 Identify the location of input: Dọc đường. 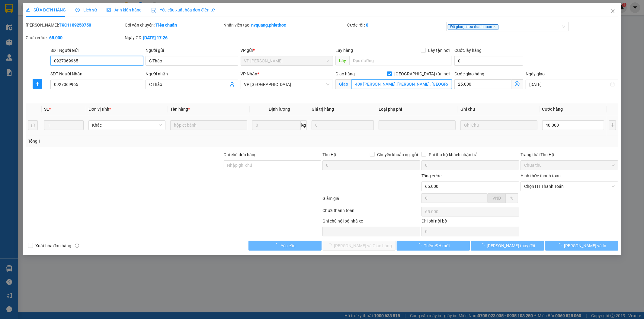
(401, 60).